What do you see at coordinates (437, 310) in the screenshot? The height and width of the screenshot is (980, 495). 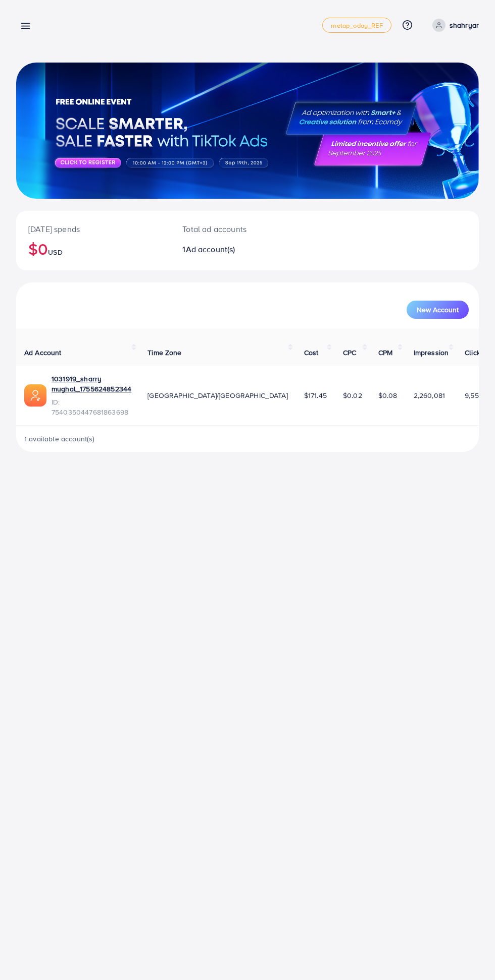 I see `span: New Account` at bounding box center [437, 310].